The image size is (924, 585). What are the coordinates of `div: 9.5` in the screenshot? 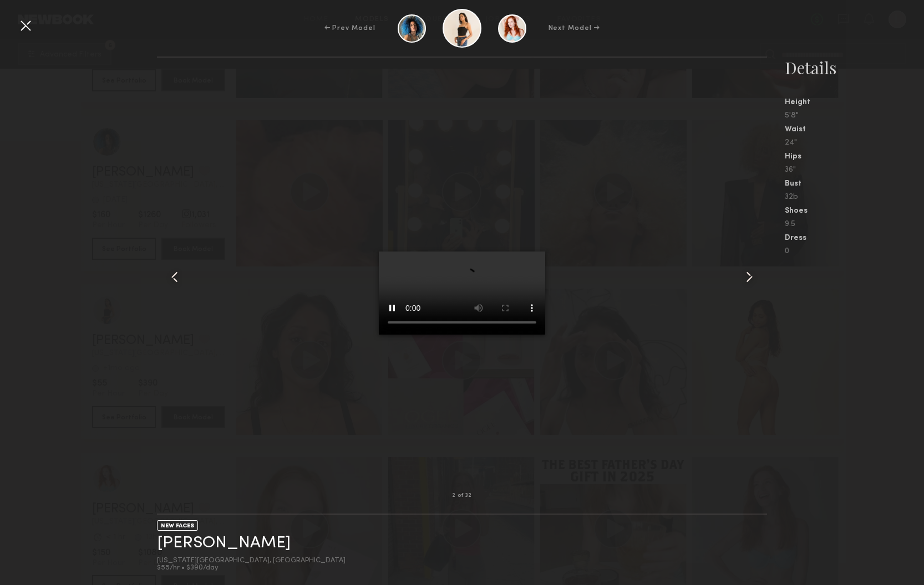 It's located at (854, 225).